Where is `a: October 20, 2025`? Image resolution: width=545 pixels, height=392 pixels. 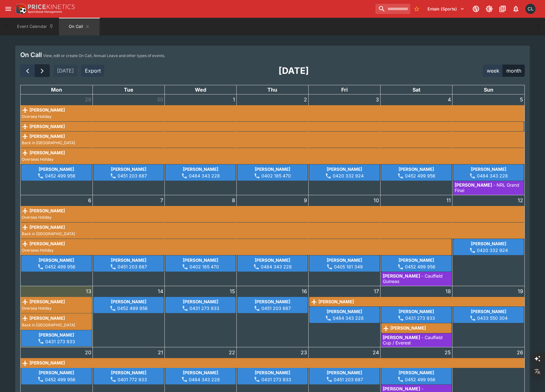
a: October 20, 2025 is located at coordinates (88, 353).